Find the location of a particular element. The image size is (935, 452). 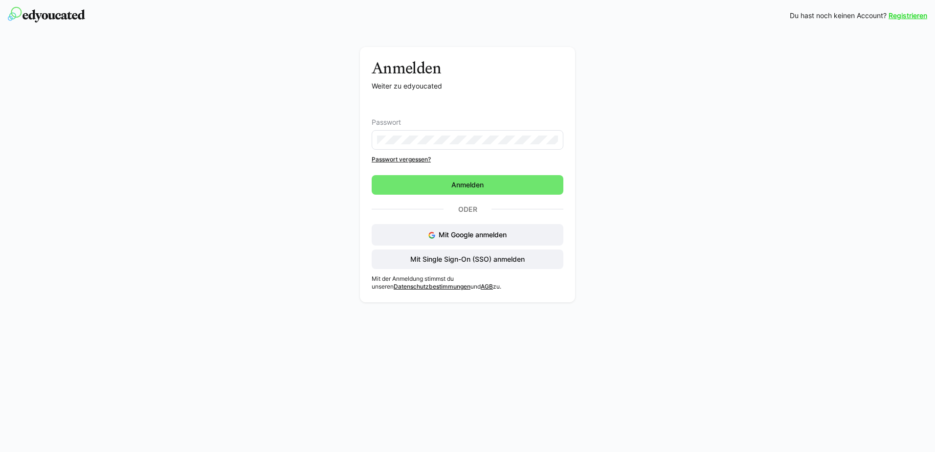

p: Weiter zu edyoucated is located at coordinates (467, 86).